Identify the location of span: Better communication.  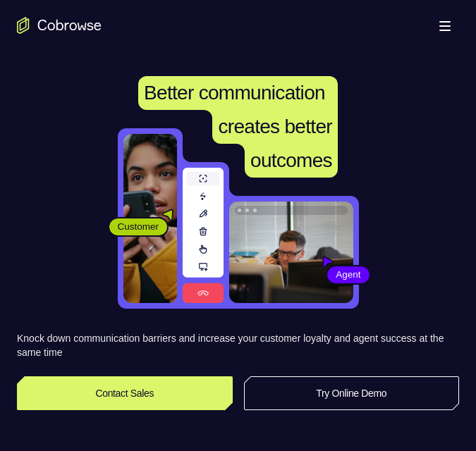
(234, 93).